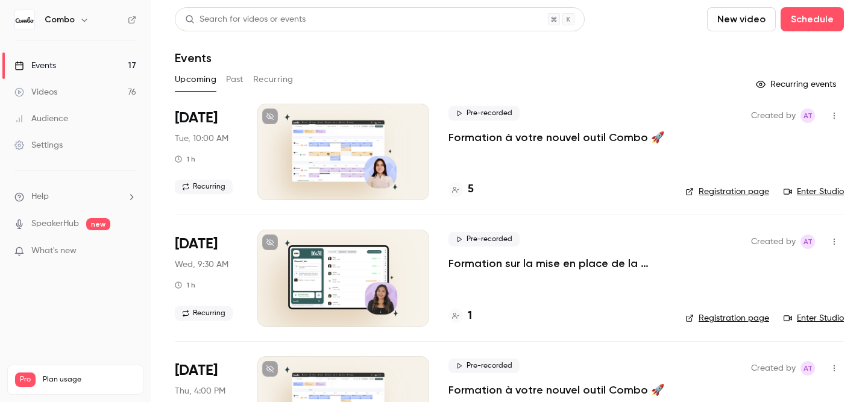 This screenshot has height=402, width=868. Describe the element at coordinates (41, 119) in the screenshot. I see `div: Audience` at that location.